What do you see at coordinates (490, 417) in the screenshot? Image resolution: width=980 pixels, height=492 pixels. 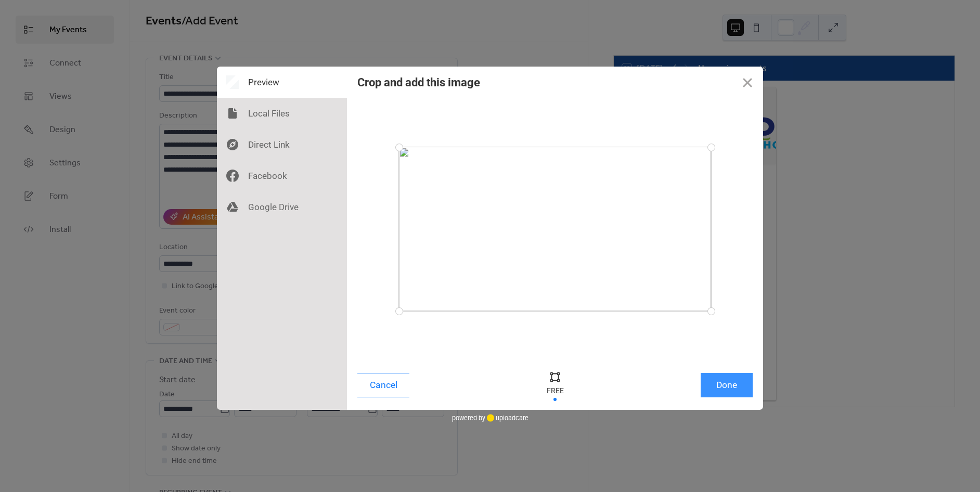 I see `div: powered by` at bounding box center [490, 417].